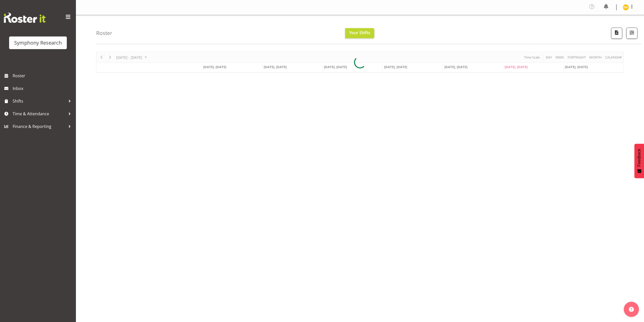 The width and height of the screenshot is (644, 322). Describe the element at coordinates (359, 33) in the screenshot. I see `button: Your Shifts` at that location.